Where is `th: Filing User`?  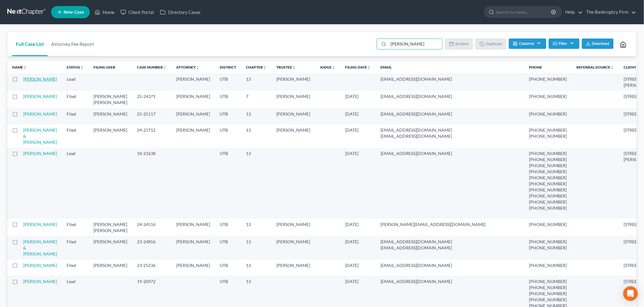
th: Filing User is located at coordinates (110, 67).